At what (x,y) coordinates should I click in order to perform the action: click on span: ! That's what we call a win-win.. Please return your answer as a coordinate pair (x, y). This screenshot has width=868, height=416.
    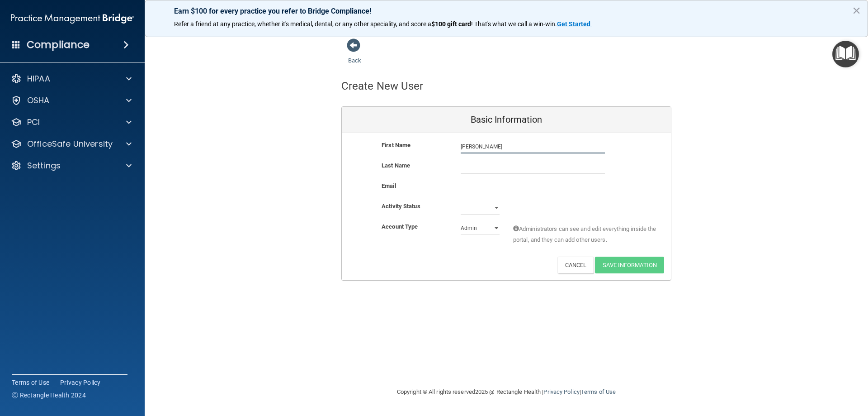
    Looking at the image, I should click on (514, 24).